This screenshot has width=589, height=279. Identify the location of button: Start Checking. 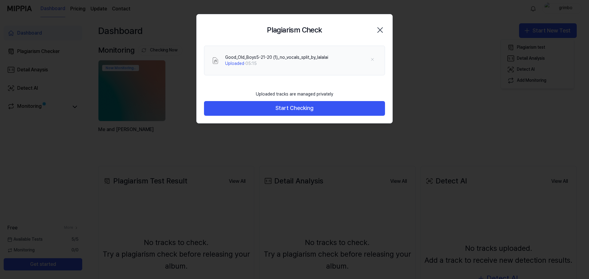
(294, 109).